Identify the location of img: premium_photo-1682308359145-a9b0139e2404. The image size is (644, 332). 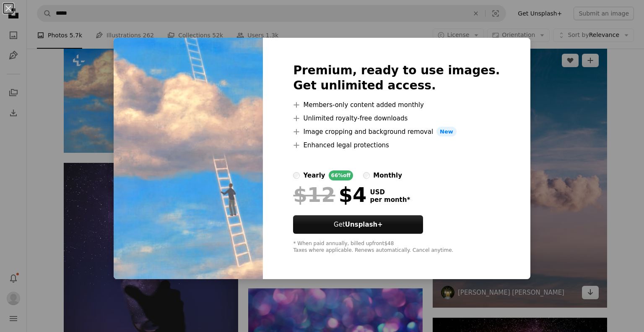
(188, 158).